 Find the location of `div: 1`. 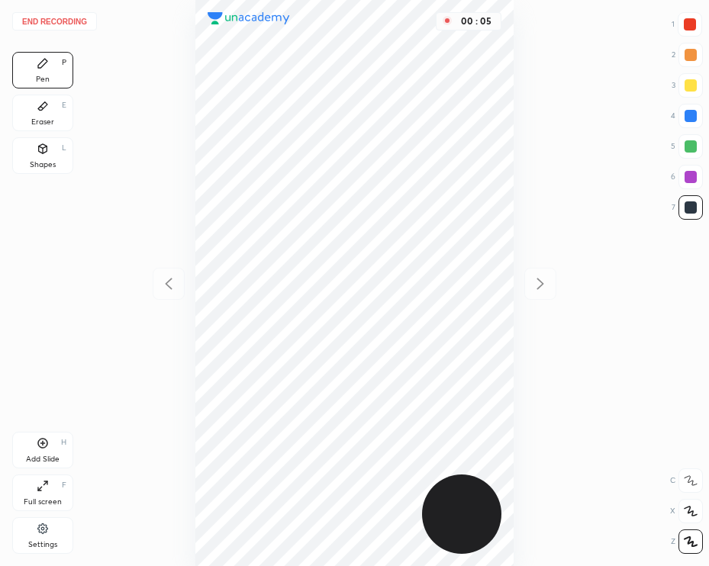

div: 1 is located at coordinates (687, 24).